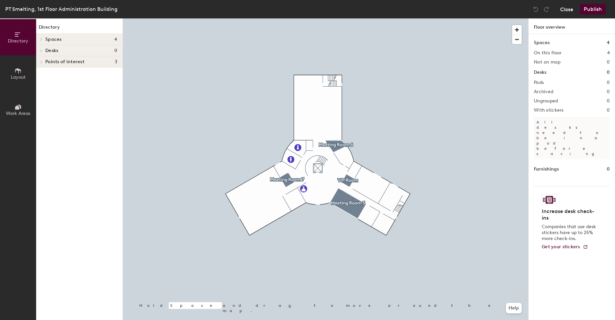 The image size is (615, 320). Describe the element at coordinates (544, 92) in the screenshot. I see `h2: Archived` at that location.